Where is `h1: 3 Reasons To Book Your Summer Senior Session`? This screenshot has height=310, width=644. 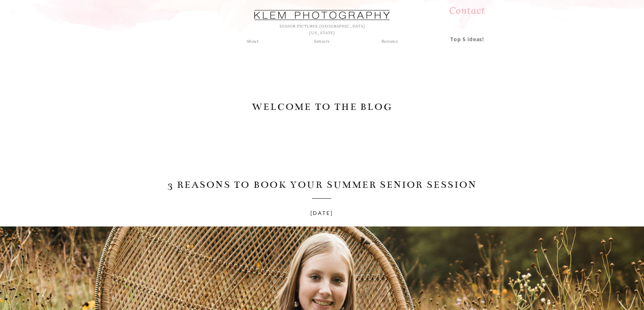 h1: 3 Reasons To Book Your Summer Senior Session is located at coordinates (322, 185).